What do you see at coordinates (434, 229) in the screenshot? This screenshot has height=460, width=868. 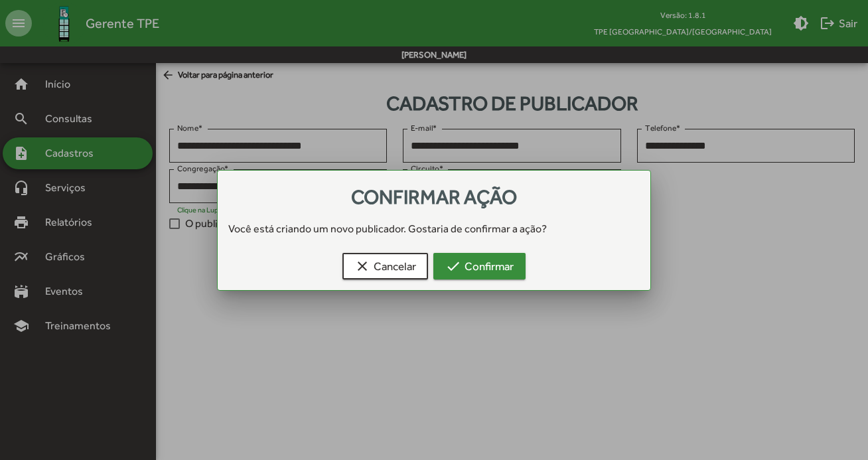 I see `div: Você está criando um novo publicador. Gostaria de confirmar a ação?` at bounding box center [434, 229].